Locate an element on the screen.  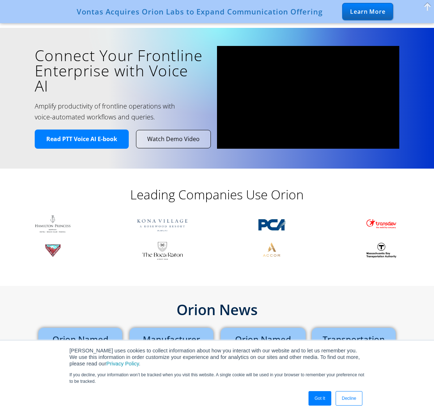
span: Read PTT Voice AI E-book is located at coordinates (82, 139).